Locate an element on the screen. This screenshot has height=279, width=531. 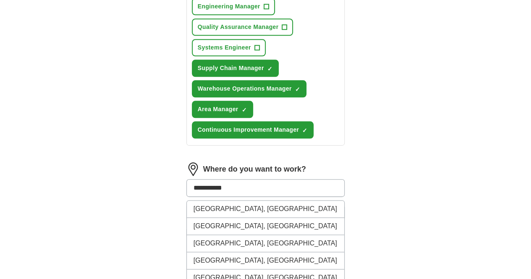
span: Engineering Manager is located at coordinates (229, 6).